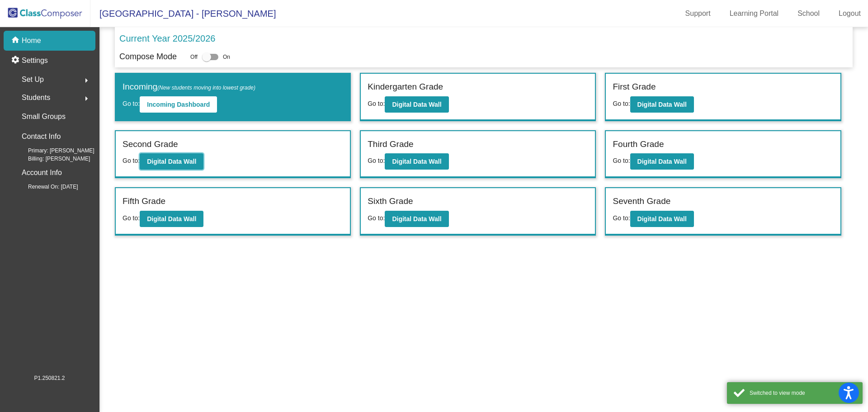 This screenshot has width=868, height=412. Describe the element at coordinates (226, 57) in the screenshot. I see `span: On` at that location.